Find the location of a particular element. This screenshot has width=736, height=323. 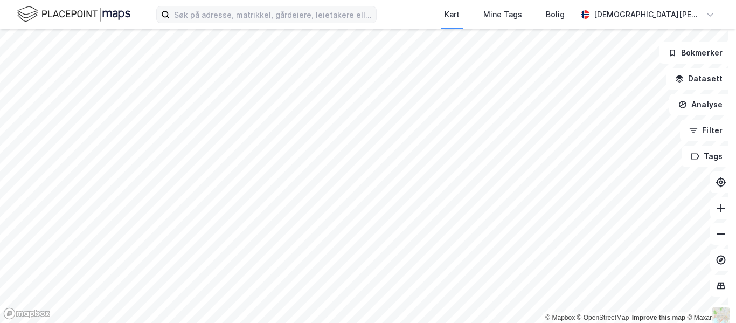

input: Søk på adresse, matrikkel, gårdeiere, leietakere eller personer is located at coordinates (273, 15).